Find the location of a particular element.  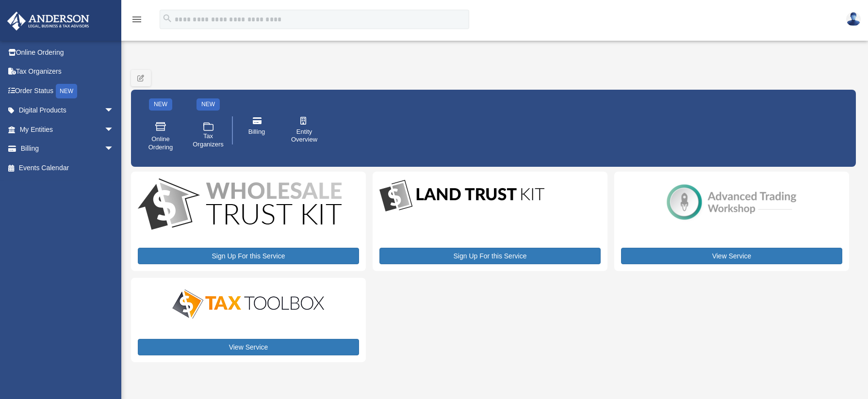

a: Entity Overview is located at coordinates (304, 130).